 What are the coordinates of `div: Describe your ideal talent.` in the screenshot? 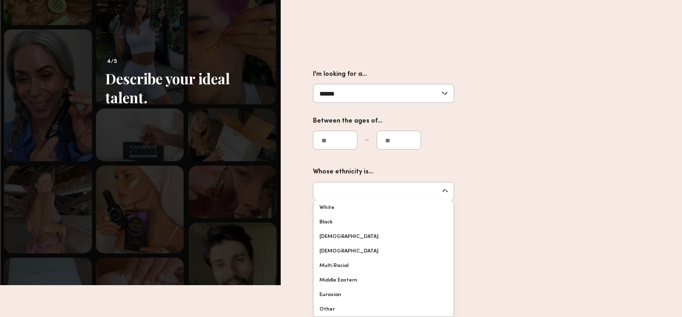 It's located at (181, 88).